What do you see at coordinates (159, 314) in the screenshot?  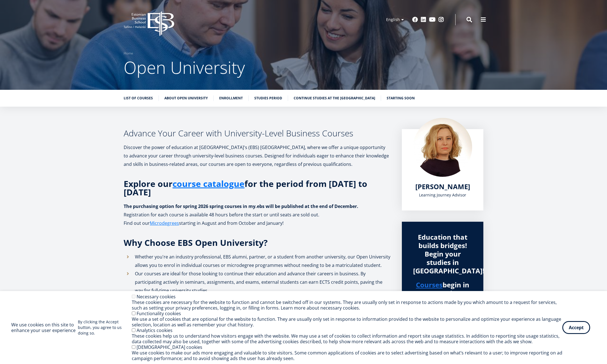 I see `label: Functionality cookies` at bounding box center [159, 314].